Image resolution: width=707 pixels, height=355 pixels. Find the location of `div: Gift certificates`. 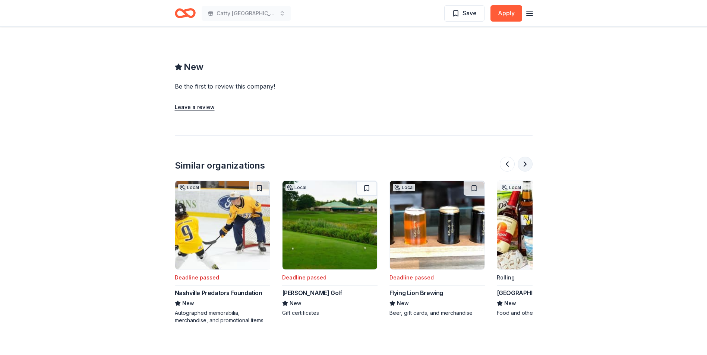

div: Gift certificates is located at coordinates (330, 313).